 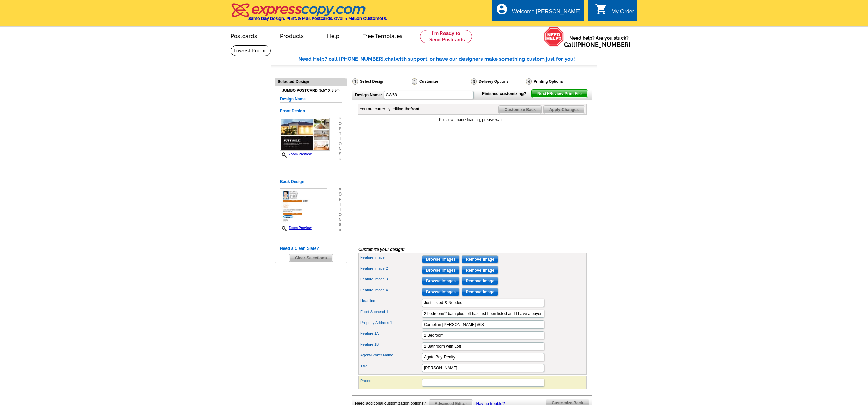 What do you see at coordinates (497, 82) in the screenshot?
I see `div: Delivery Options` at bounding box center [497, 82].